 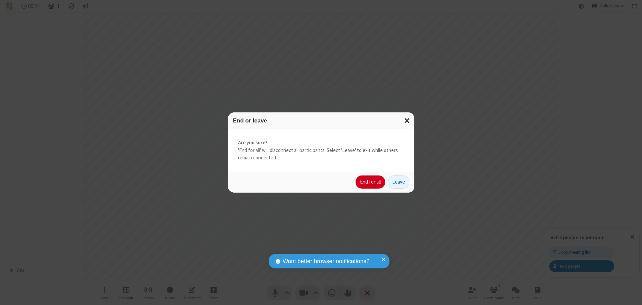 I want to click on strong: Are you sure?, so click(x=321, y=143).